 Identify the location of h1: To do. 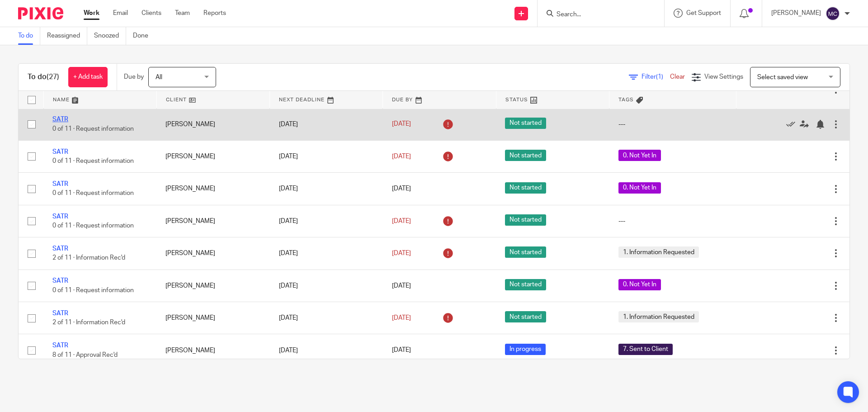
(43, 77).